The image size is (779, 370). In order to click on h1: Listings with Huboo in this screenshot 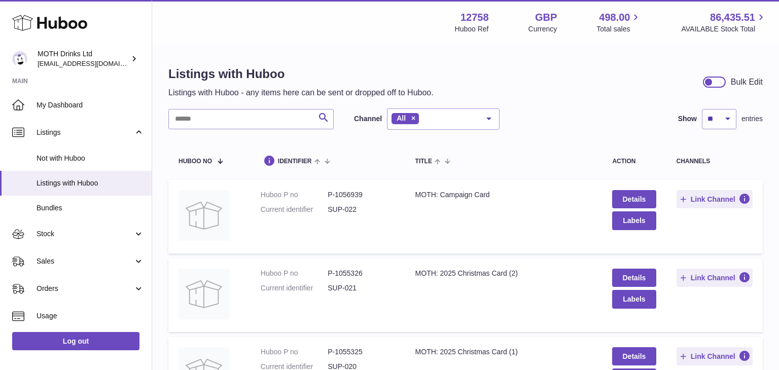, I will do `click(301, 74)`.